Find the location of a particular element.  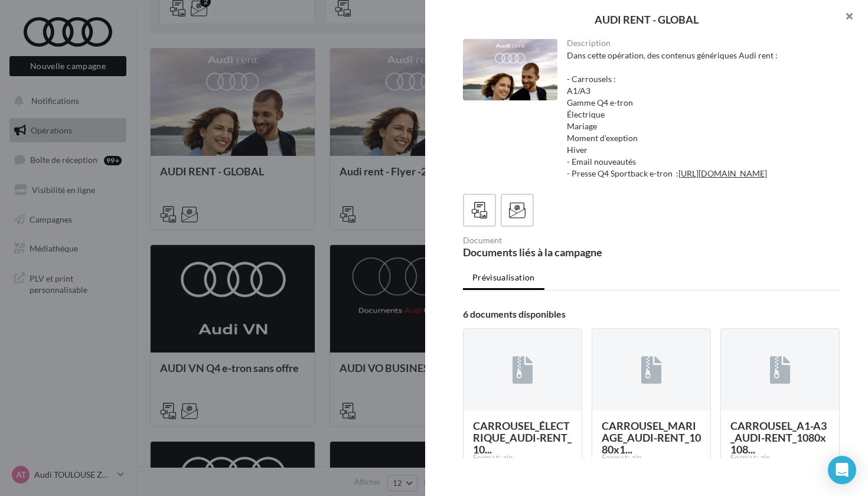

div: Documents liés à la campagne is located at coordinates (554, 252).